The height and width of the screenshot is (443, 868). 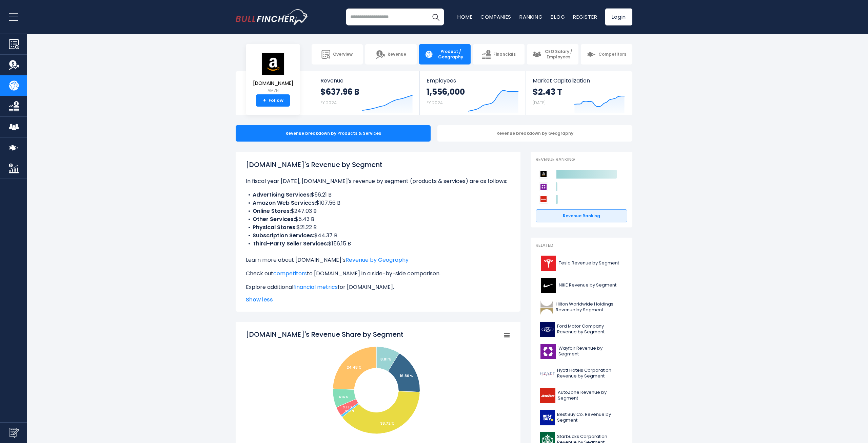 What do you see at coordinates (589, 307) in the screenshot?
I see `span: Hilton Worldwide Holdings Revenue by Segment` at bounding box center [589, 307].